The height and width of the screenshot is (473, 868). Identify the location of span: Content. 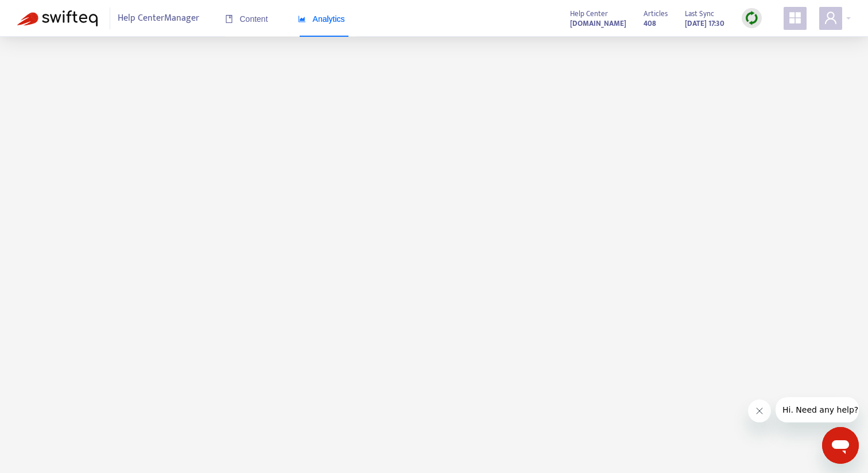
(247, 19).